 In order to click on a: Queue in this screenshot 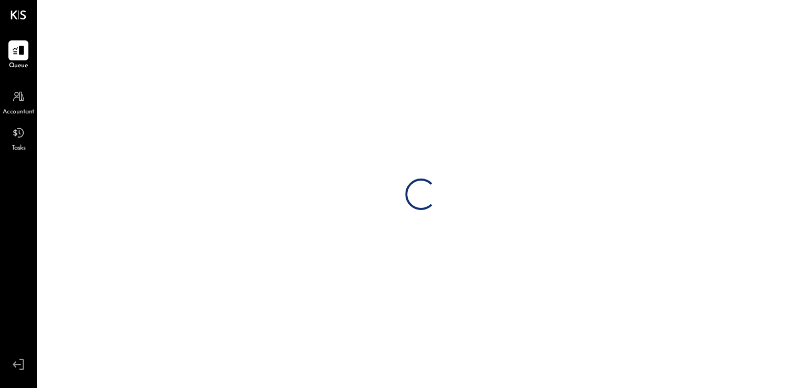, I will do `click(18, 56)`.